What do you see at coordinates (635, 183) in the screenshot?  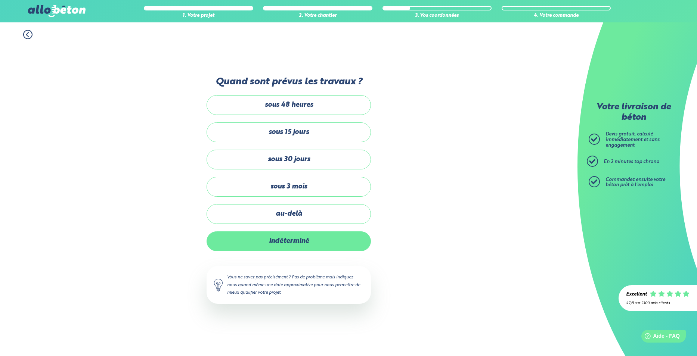 I see `span: Commandez ensuite votre béton prêt à l'emploi` at bounding box center [635, 183].